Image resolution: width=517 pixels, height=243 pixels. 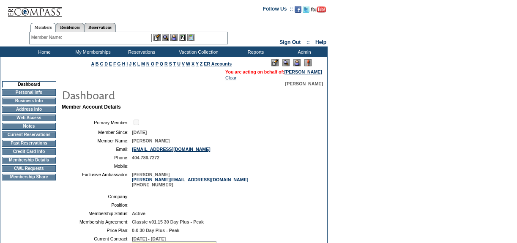 I want to click on td: Business Info, so click(x=29, y=101).